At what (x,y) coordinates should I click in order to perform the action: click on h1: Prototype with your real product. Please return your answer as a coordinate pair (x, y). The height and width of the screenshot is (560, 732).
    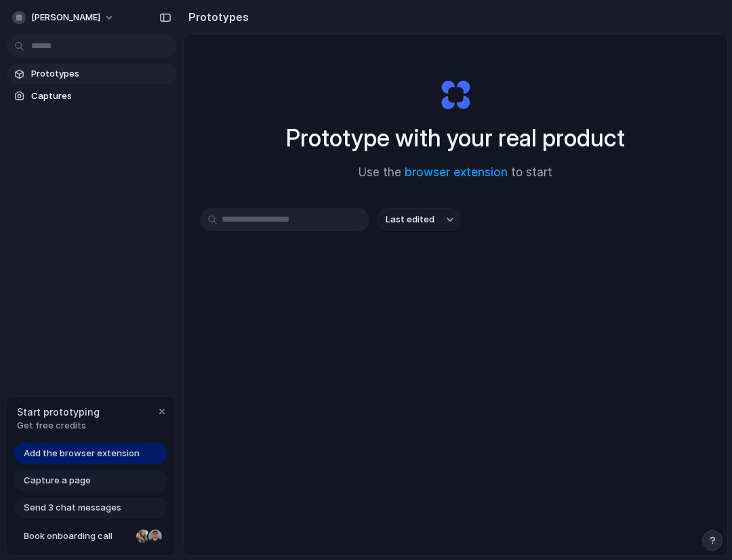
    Looking at the image, I should click on (455, 137).